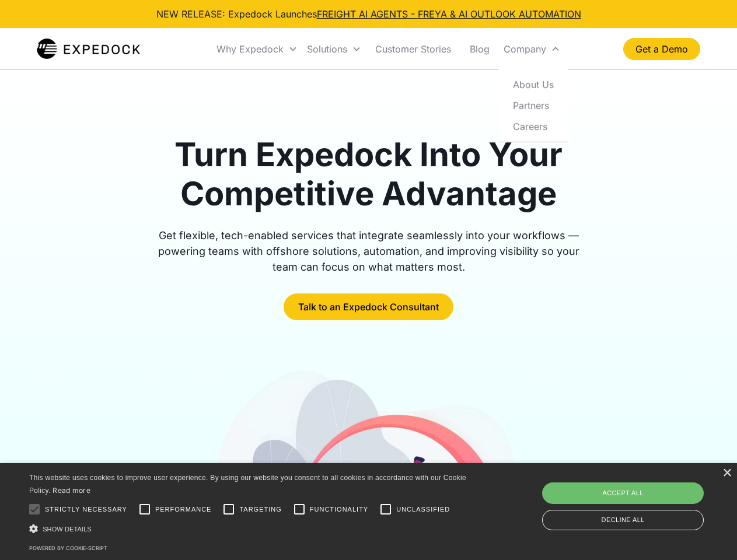 This screenshot has height=560, width=737. Describe the element at coordinates (339, 509) in the screenshot. I see `span: Functionality` at that location.